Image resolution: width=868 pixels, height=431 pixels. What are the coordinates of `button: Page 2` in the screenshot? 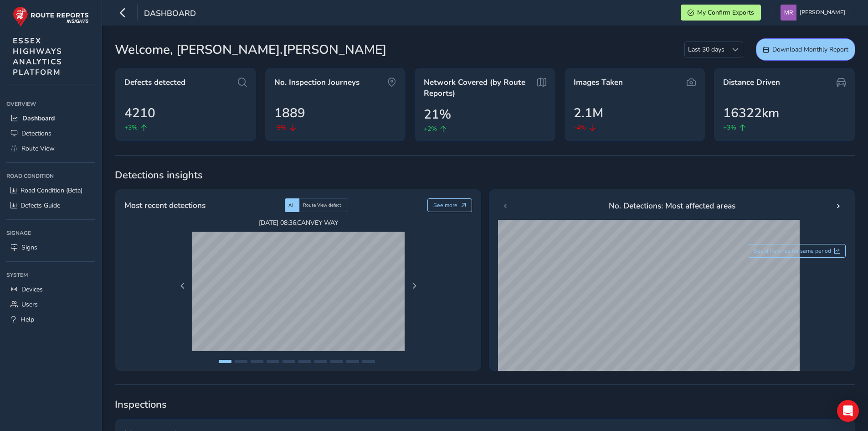 It's located at (241, 361).